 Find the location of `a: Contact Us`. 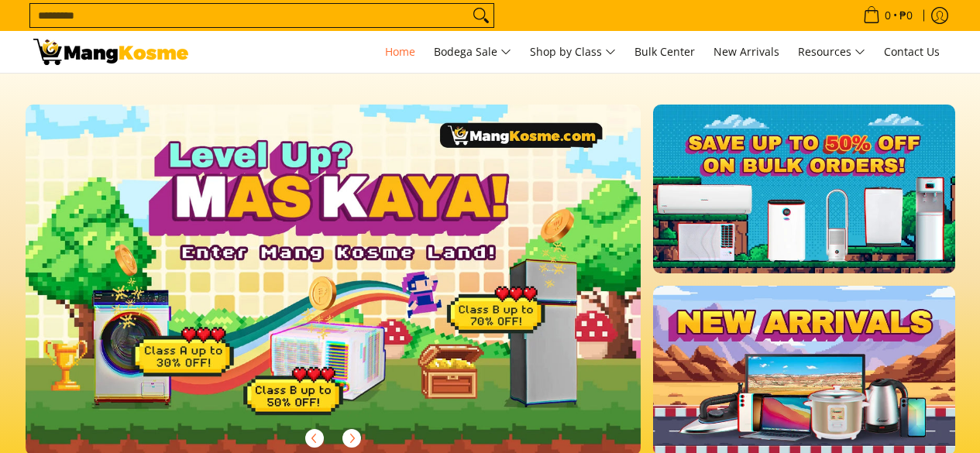

a: Contact Us is located at coordinates (912, 52).